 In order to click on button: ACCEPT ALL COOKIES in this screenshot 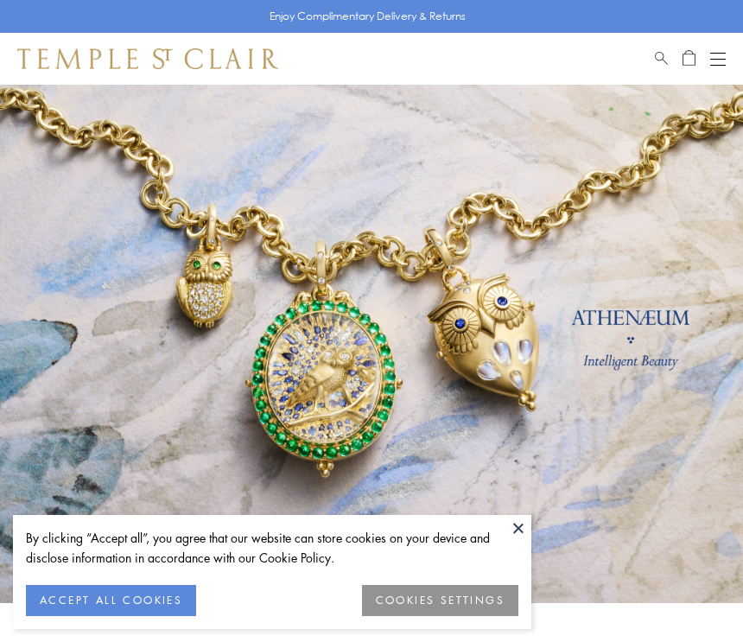, I will do `click(111, 601)`.